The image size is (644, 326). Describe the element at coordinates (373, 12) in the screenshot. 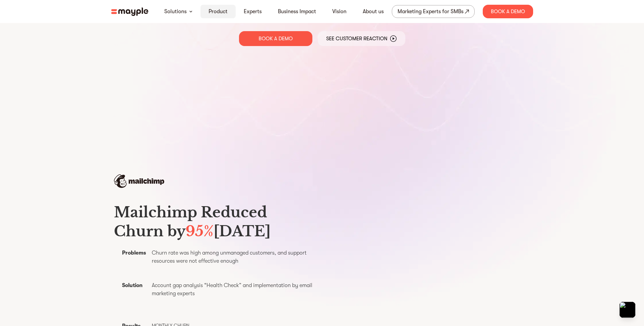

I see `a: About us` at that location.